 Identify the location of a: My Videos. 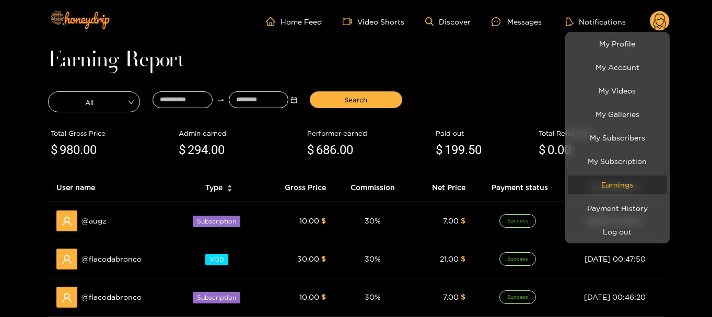
(617, 90).